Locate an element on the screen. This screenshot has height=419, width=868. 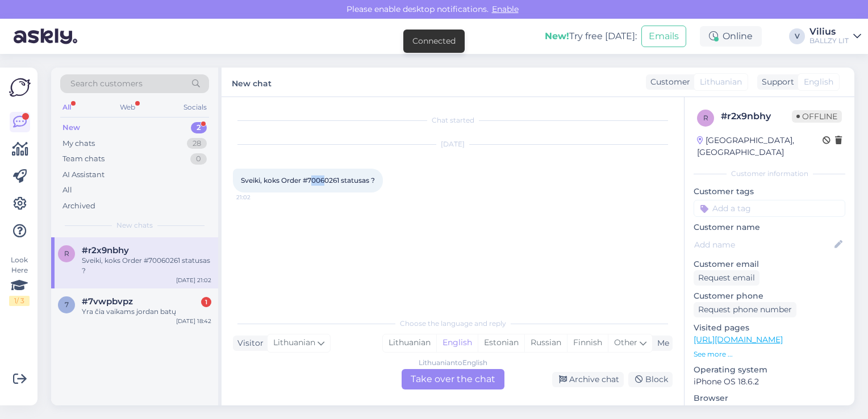
div: Russian is located at coordinates (546, 343).